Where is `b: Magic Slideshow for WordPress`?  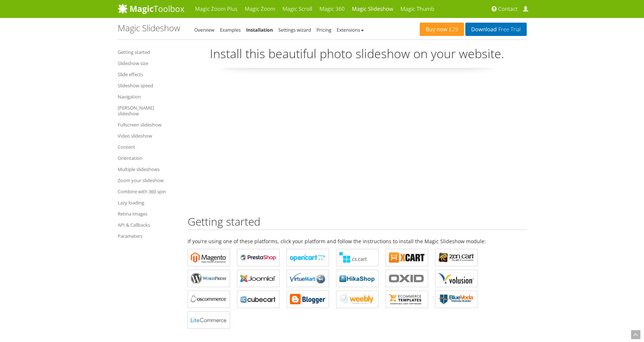
b: Magic Slideshow for WordPress is located at coordinates (209, 278).